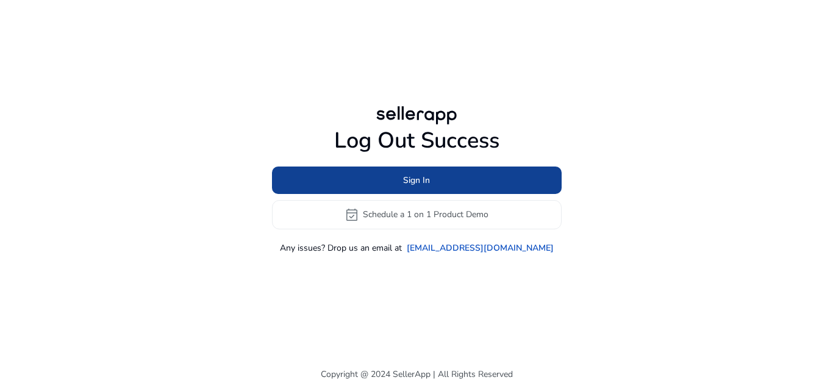 The image size is (833, 391). What do you see at coordinates (417, 180) in the screenshot?
I see `button: Sign In` at bounding box center [417, 180].